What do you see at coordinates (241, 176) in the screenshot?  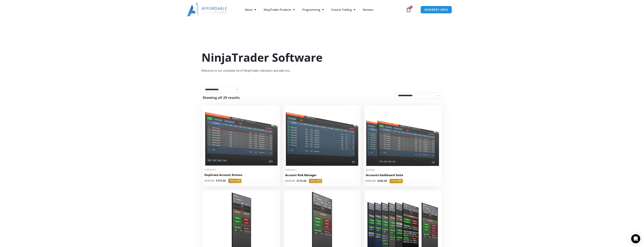 I see `a: Duplicate Account Actions` at bounding box center [241, 176].